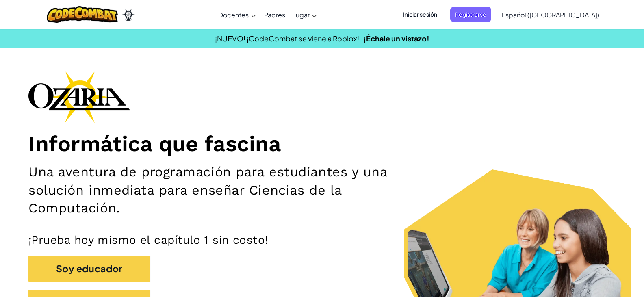 Image resolution: width=644 pixels, height=297 pixels. Describe the element at coordinates (470, 14) in the screenshot. I see `button: Registrarse` at that location.